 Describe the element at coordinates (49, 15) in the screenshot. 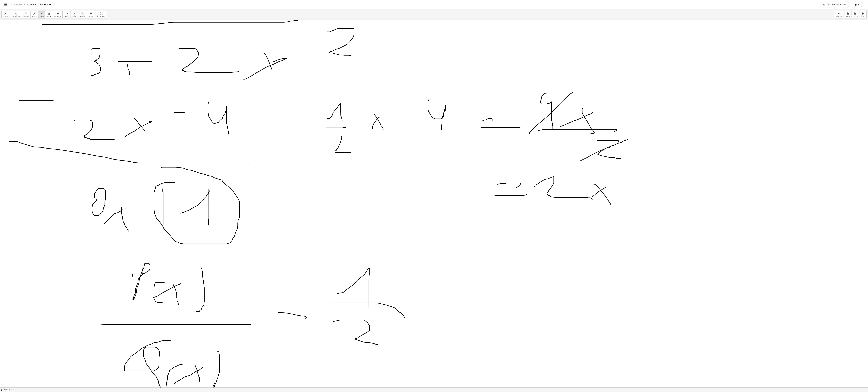

I see `button: erase` at that location.